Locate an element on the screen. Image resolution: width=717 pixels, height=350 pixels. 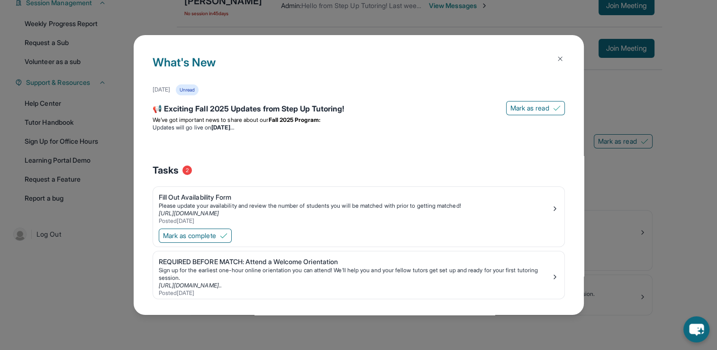
span: 2 is located at coordinates (187, 170).